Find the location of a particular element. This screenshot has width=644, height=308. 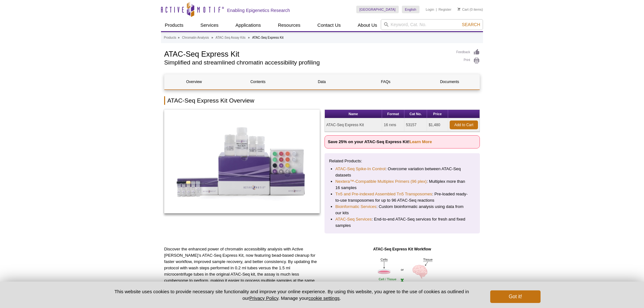

th: Price is located at coordinates (437, 114).